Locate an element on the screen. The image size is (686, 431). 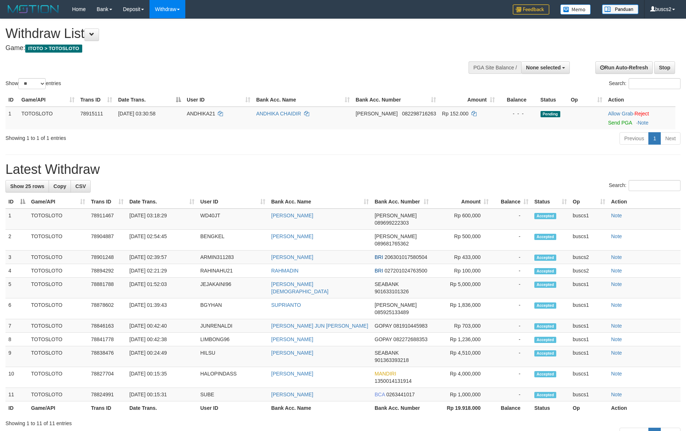
span: Copy 081910445983 to clipboard is located at coordinates (410, 326).